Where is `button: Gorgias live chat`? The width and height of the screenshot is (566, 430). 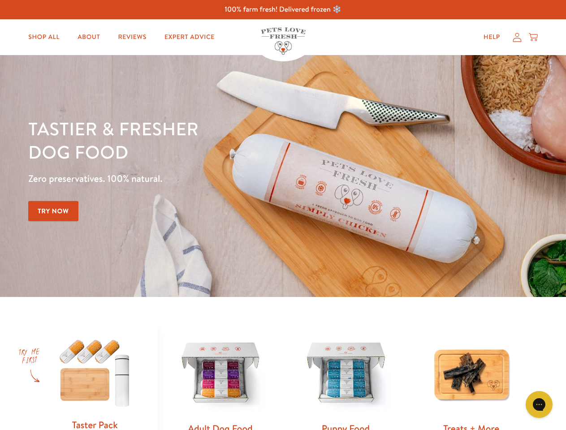 button: Gorgias live chat is located at coordinates (18, 17).